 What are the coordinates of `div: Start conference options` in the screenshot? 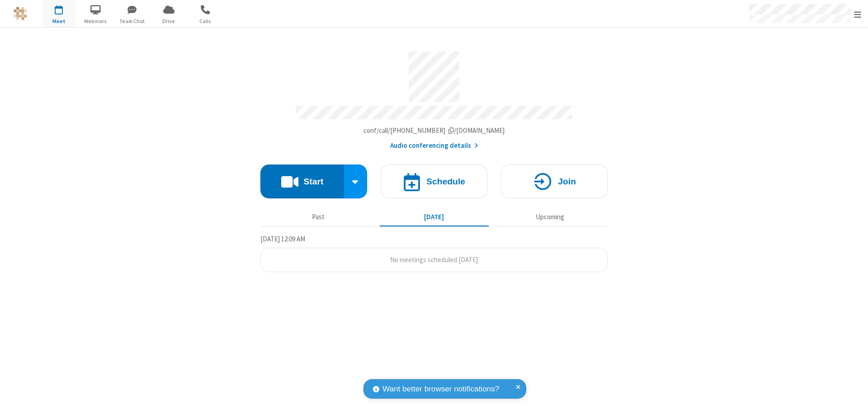 It's located at (356, 181).